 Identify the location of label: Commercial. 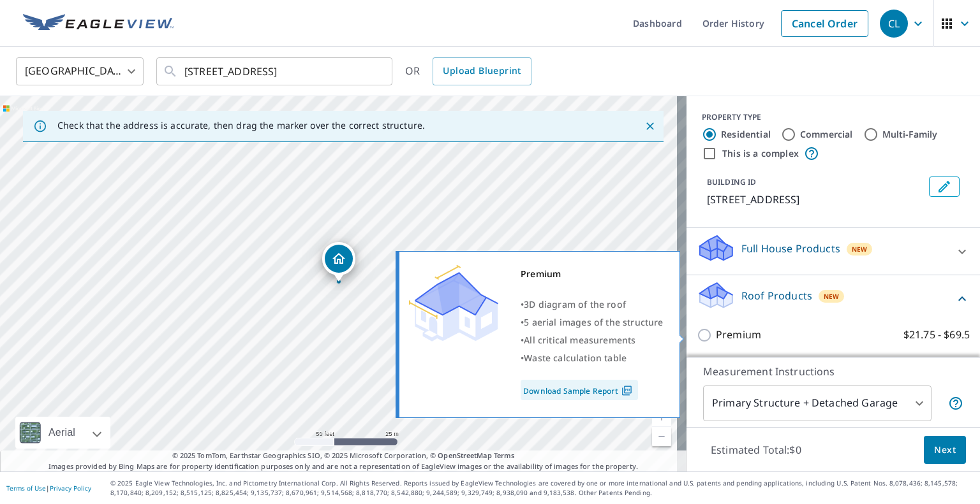
(826, 135).